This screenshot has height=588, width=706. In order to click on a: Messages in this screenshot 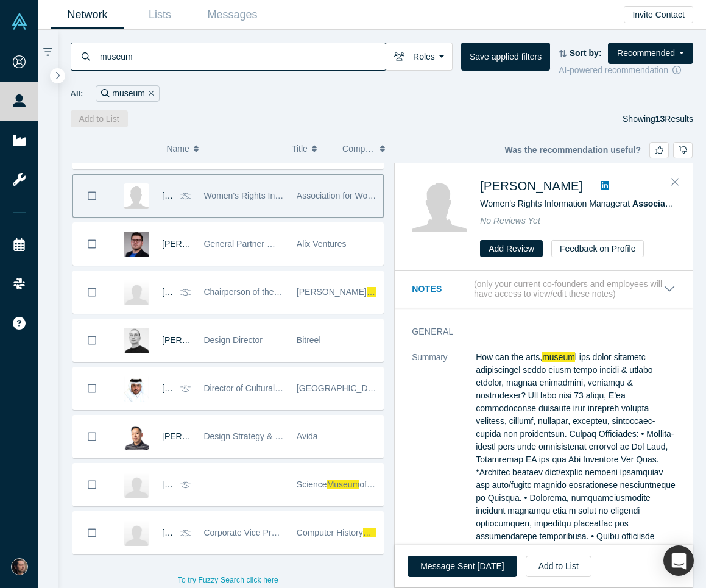, I will do `click(232, 14)`.